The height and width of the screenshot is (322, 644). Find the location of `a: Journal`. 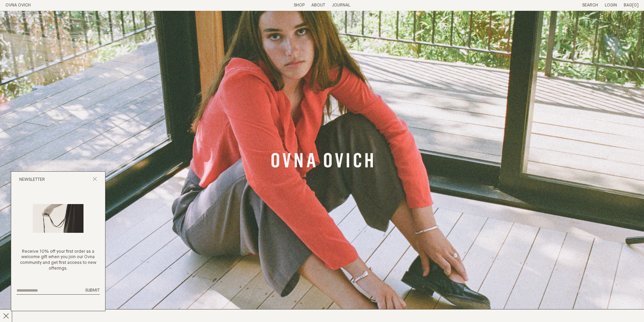

a: Journal is located at coordinates (341, 5).